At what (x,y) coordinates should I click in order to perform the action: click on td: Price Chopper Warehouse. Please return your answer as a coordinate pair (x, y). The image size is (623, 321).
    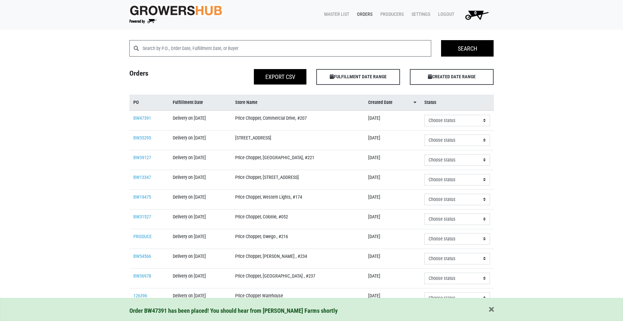
    Looking at the image, I should click on (298, 298).